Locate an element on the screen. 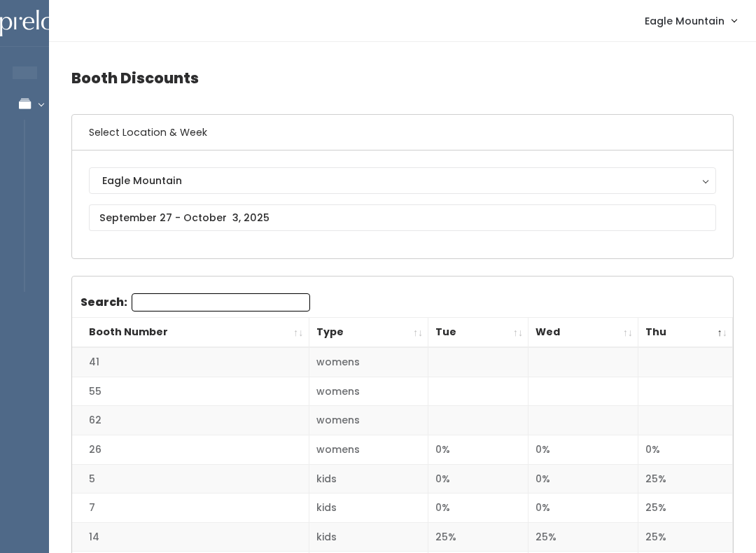 The height and width of the screenshot is (553, 756). td: 14 is located at coordinates (190, 537).